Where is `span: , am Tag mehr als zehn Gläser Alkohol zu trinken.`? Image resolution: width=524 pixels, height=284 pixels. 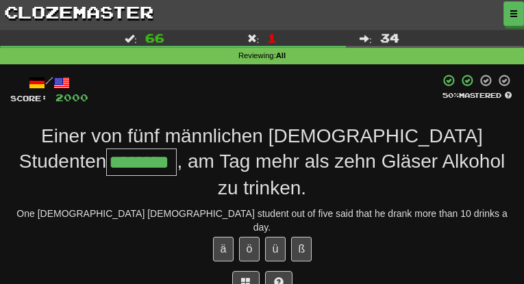 span: , am Tag mehr als zehn Gläser Alkohol zu trinken. is located at coordinates (341, 175).